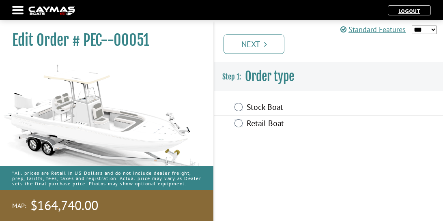  I want to click on h1: Edit Order # PEC--00051, so click(103, 40).